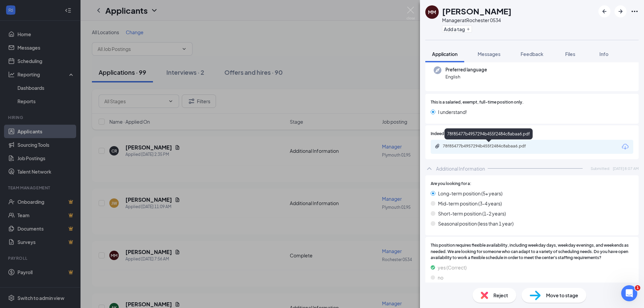  Describe the element at coordinates (432, 12) in the screenshot. I see `div: MM` at that location.